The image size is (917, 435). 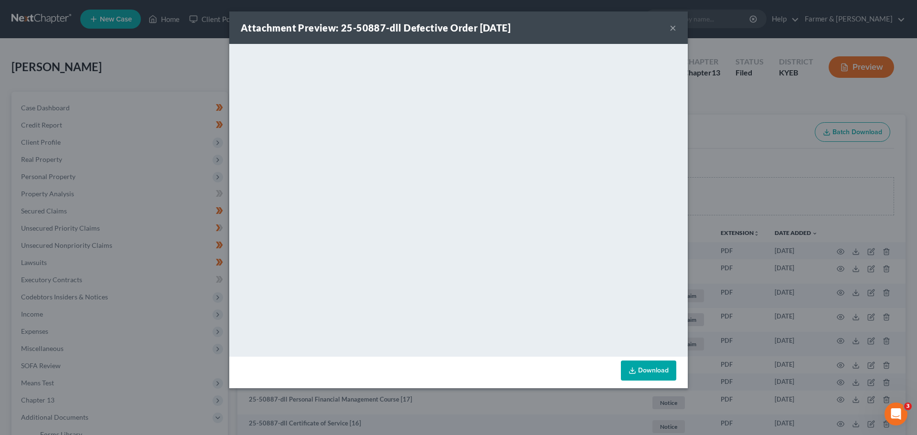 What do you see at coordinates (908, 407) in the screenshot?
I see `span: 3` at bounding box center [908, 407].